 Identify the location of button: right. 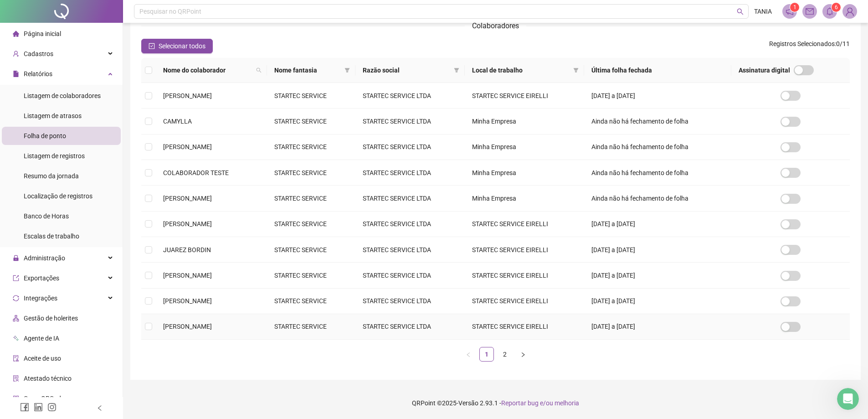
(523, 355).